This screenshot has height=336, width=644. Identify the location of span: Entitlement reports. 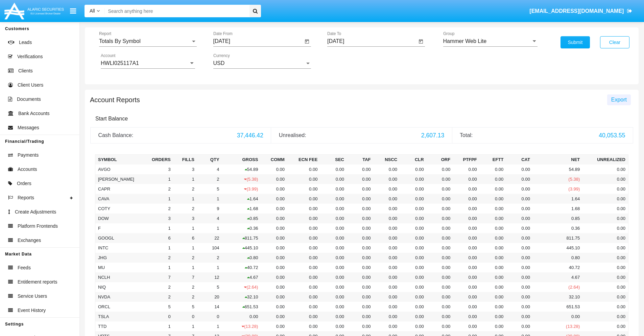
(38, 282).